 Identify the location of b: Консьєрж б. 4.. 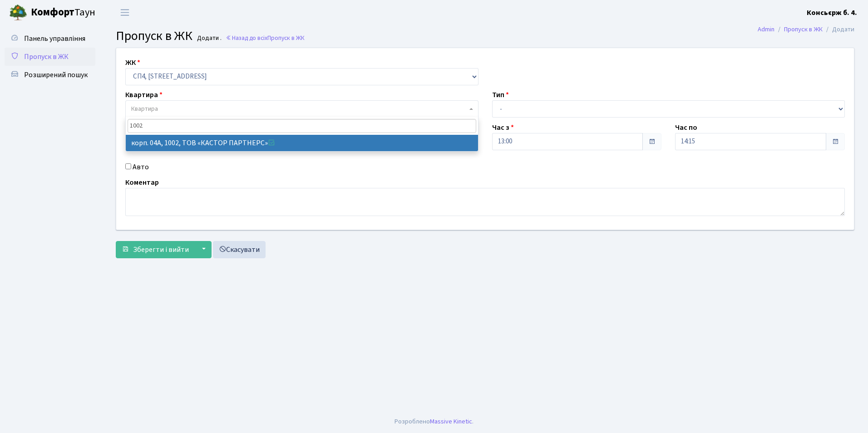
(831, 13).